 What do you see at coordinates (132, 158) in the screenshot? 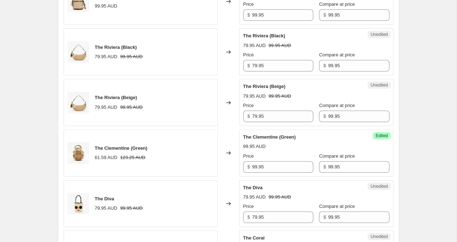
I see `strike: 123.25 AUD` at bounding box center [132, 158].